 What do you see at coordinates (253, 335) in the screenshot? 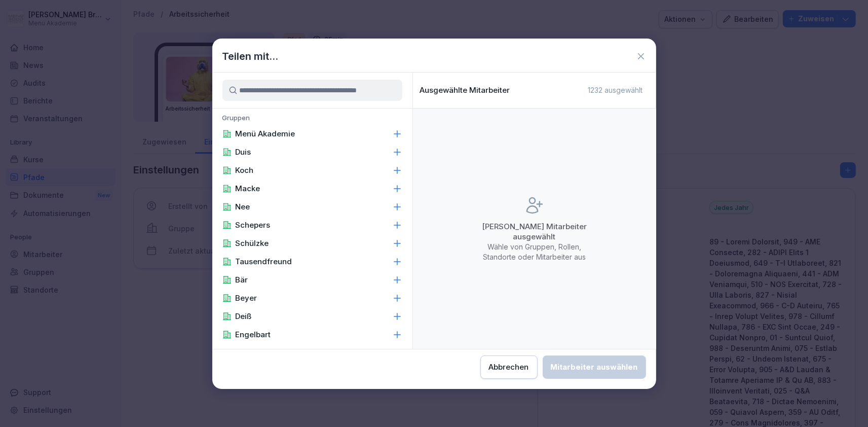
I see `p: Engelbart` at bounding box center [253, 335].